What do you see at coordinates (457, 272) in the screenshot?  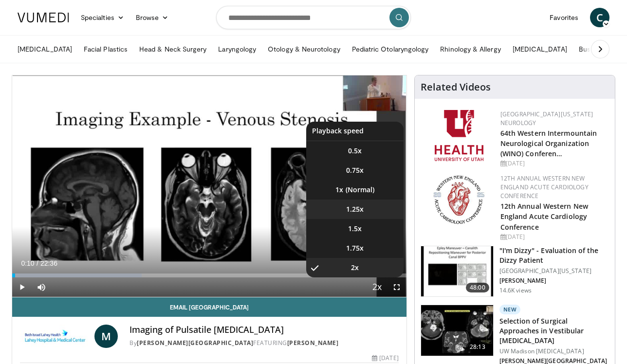 I see `img: 5373e1fe-18ae-47e7-ad82-0c604b173657.150x105_q85_crop-smart_upscale.jpg` at bounding box center [457, 272].